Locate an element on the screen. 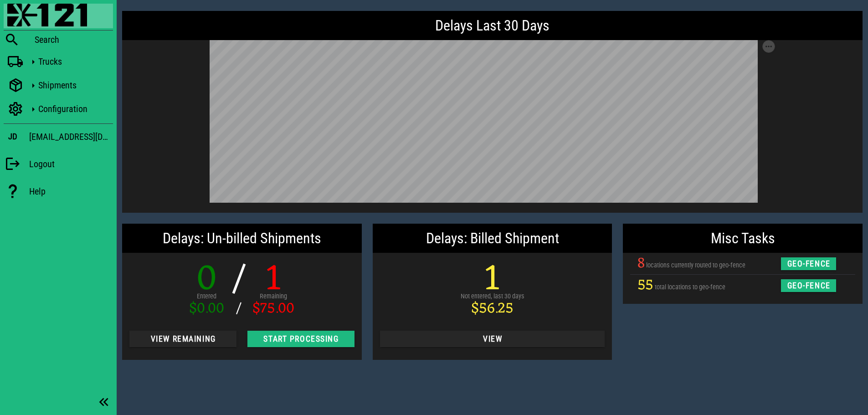 The width and height of the screenshot is (868, 415). div: Not entered, last 30 days is located at coordinates (492, 296).